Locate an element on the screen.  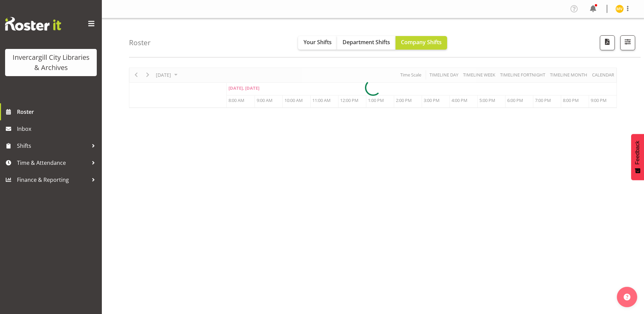
span: Shifts is located at coordinates (53, 145).